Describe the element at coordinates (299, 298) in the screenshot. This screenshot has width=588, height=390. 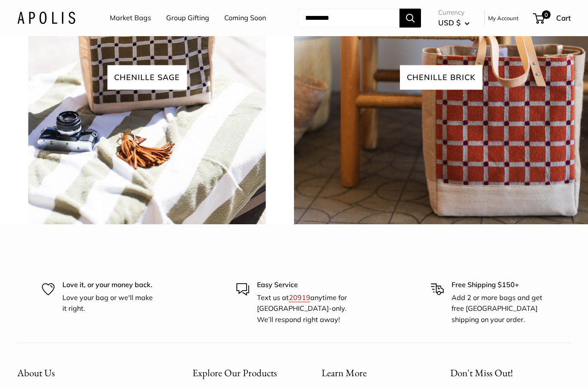
I see `a: 20919` at that location.